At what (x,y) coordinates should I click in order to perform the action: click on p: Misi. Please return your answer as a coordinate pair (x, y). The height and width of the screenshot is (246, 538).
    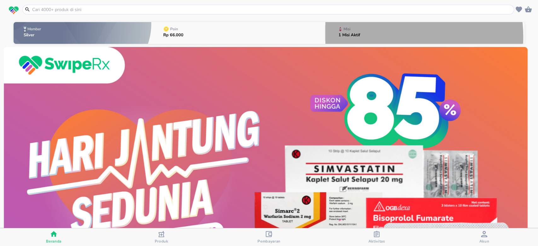
    Looking at the image, I should click on (347, 29).